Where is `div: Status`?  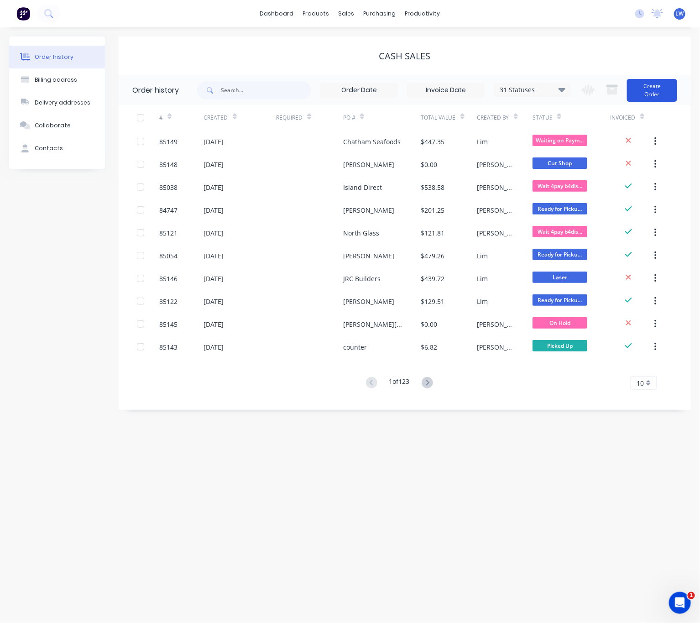
div: Status is located at coordinates (543, 118).